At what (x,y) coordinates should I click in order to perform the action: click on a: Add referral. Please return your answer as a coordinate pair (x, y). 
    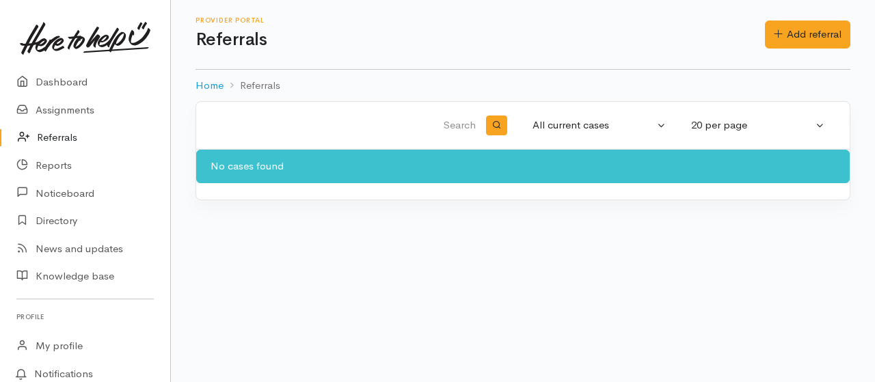
    Looking at the image, I should click on (808, 34).